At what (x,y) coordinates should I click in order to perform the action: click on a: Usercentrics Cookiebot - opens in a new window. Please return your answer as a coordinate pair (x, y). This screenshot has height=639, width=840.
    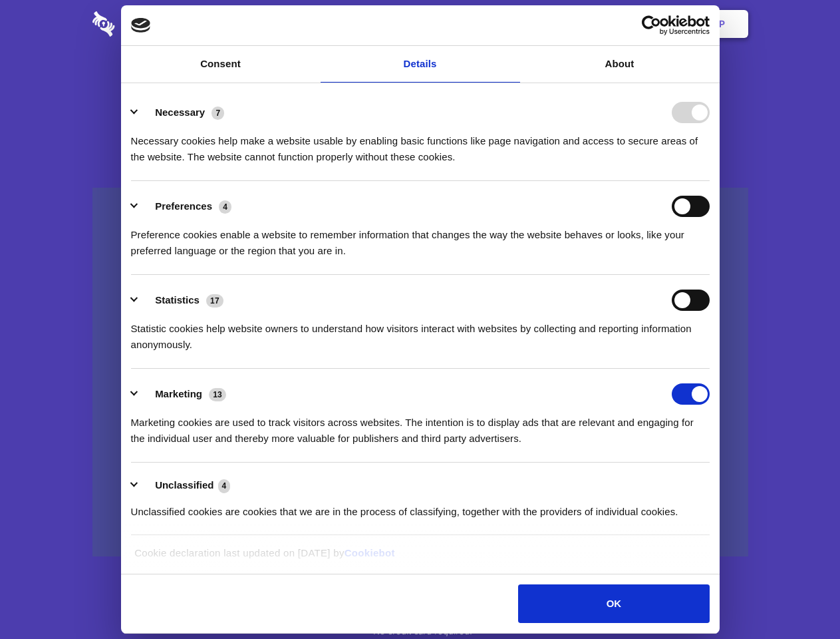
    Looking at the image, I should click on (651, 25).